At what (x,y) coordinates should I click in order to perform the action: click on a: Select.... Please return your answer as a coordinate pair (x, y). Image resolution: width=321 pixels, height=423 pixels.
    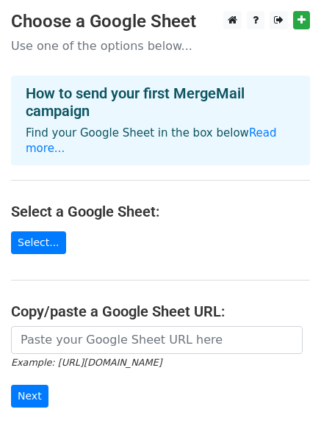
    Looking at the image, I should click on (38, 242).